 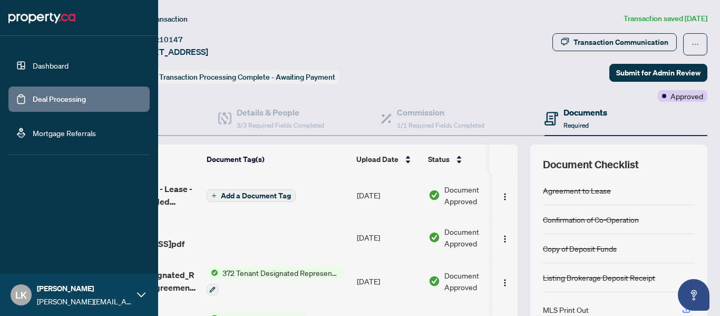 I want to click on span: View Transaction, so click(x=159, y=19).